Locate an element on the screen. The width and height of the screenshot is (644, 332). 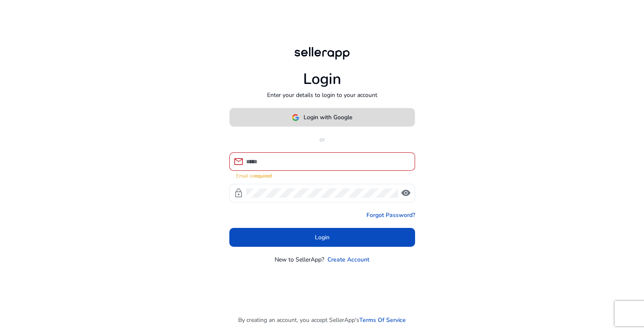
span: mail is located at coordinates (238, 162).